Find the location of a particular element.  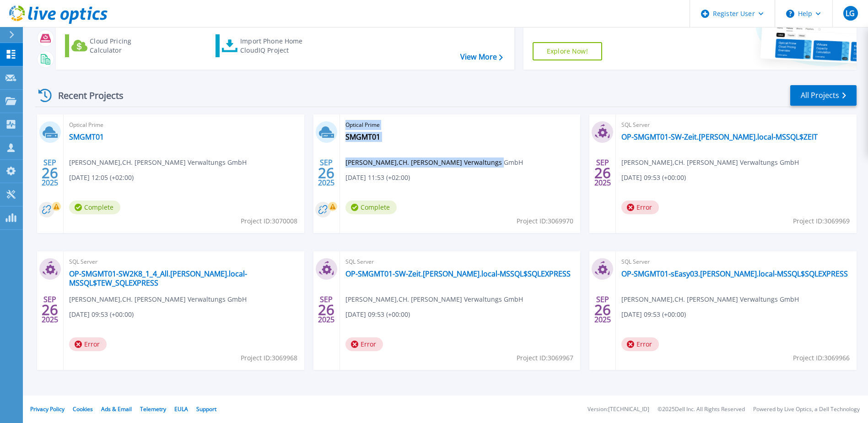

span: Project ID: 3069966 is located at coordinates (821, 358).